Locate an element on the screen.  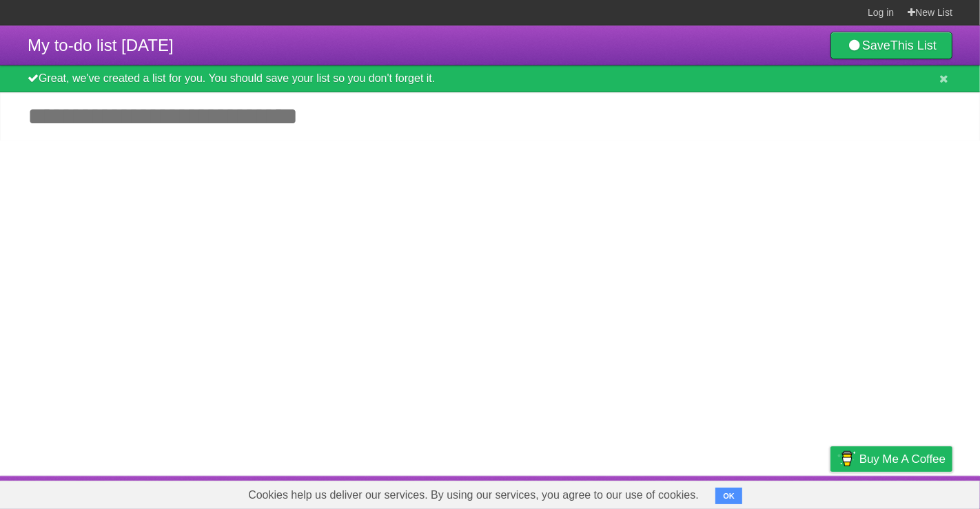
a: Suggest a feature is located at coordinates (910, 492).